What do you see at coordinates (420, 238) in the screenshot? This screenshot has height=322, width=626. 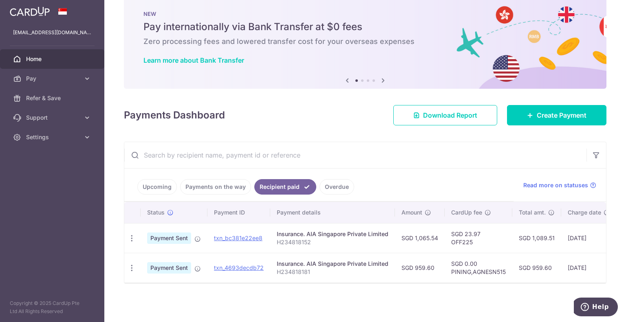 I see `td: SGD 1,065.54` at bounding box center [420, 238].